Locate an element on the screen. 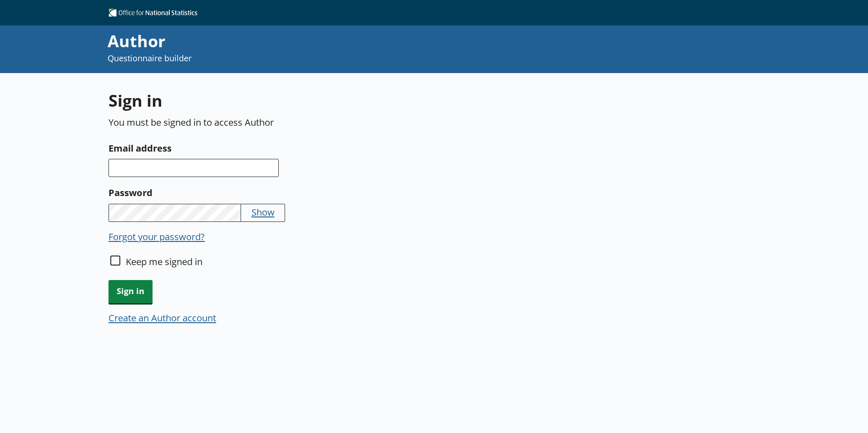  button: Show is located at coordinates (263, 212).